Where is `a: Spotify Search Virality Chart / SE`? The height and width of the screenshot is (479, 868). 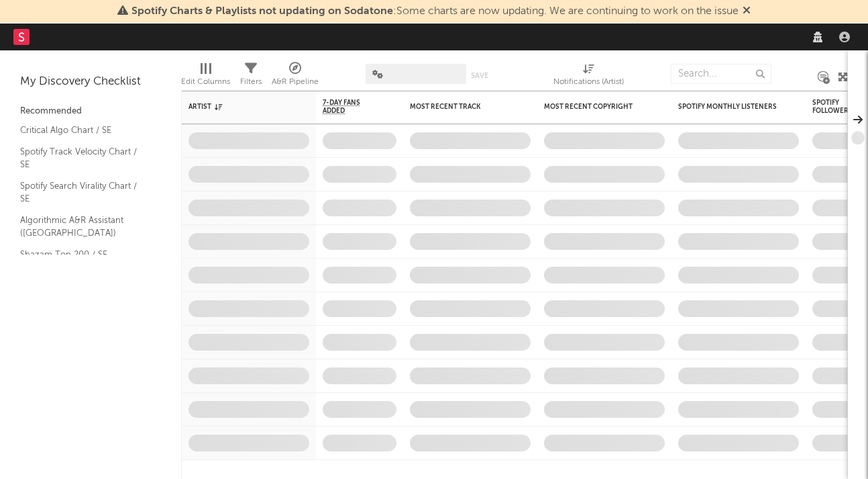 a: Spotify Search Virality Chart / SE is located at coordinates (84, 192).